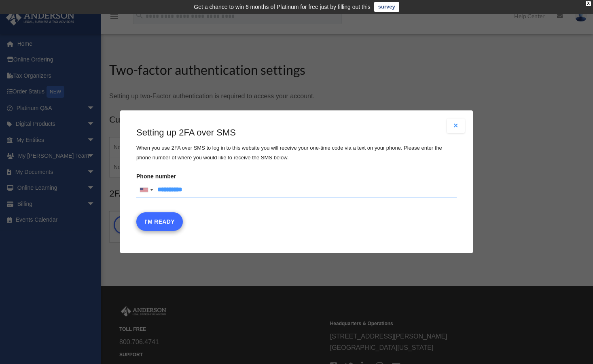 The width and height of the screenshot is (593, 364). What do you see at coordinates (296, 190) in the screenshot?
I see `input: Phone numberList of countries` at bounding box center [296, 190].